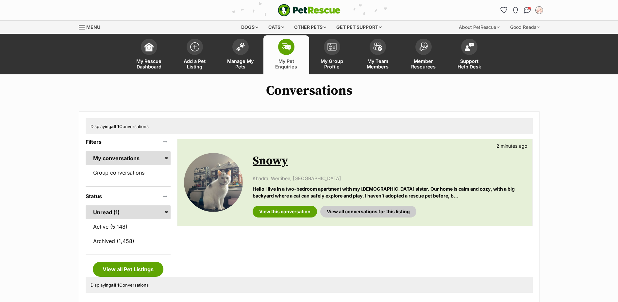 Image resolution: width=618 pixels, height=302 pixels. What do you see at coordinates (128, 158) in the screenshot?
I see `a: My conversations` at bounding box center [128, 158].